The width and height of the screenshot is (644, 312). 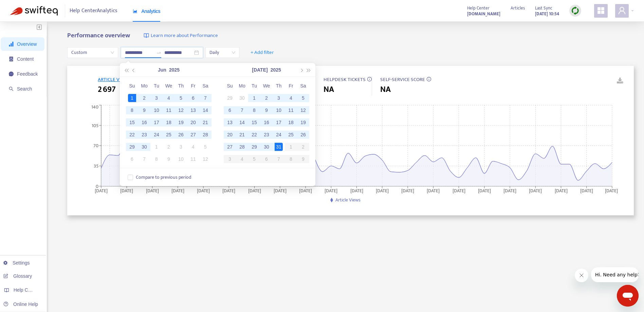 I want to click on td: 2025-06-28, so click(x=206, y=135).